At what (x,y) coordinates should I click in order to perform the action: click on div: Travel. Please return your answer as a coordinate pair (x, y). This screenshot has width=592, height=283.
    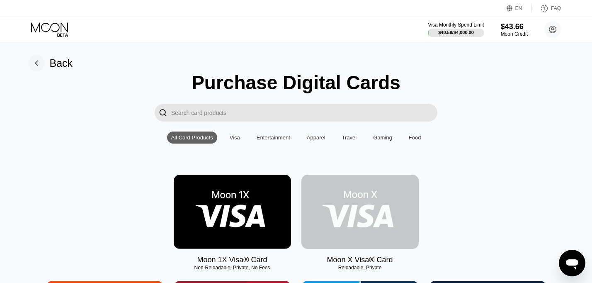
    Looking at the image, I should click on (349, 137).